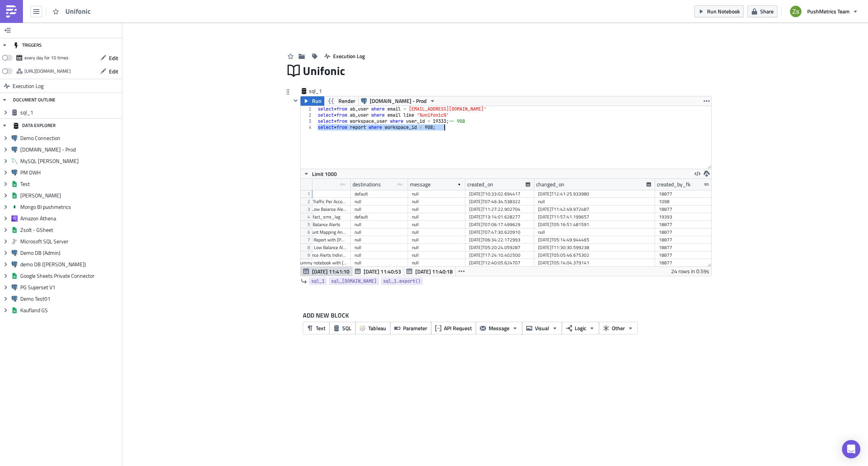 This screenshot has height=466, width=868. Describe the element at coordinates (367, 184) in the screenshot. I see `div: destinations` at that location.